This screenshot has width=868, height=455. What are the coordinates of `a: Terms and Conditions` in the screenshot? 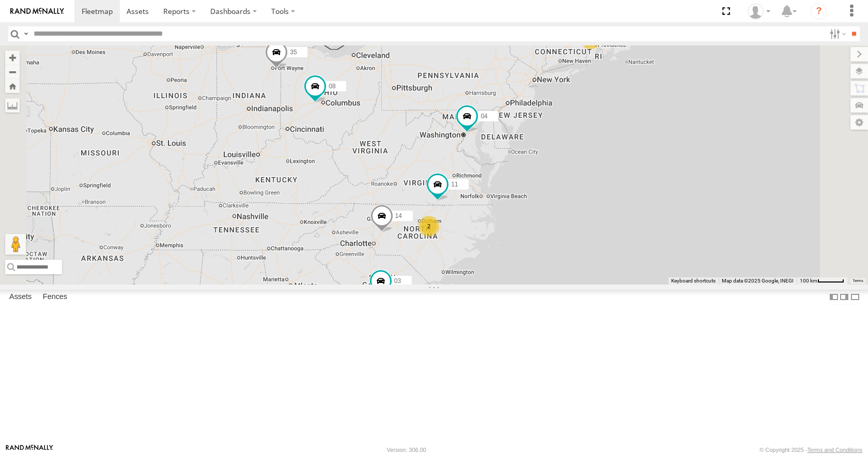 It's located at (835, 450).